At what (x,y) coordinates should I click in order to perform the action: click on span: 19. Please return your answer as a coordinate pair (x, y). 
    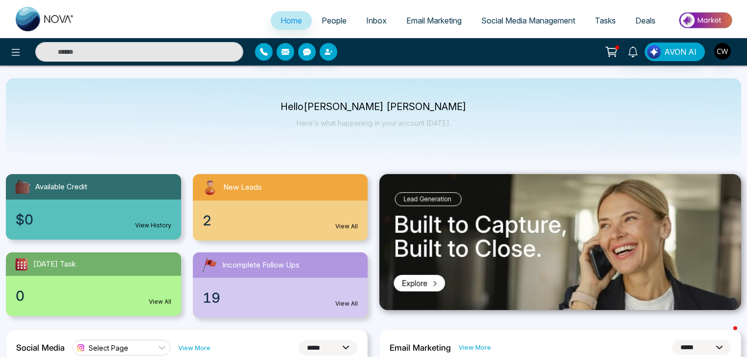
    Looking at the image, I should click on (211, 298).